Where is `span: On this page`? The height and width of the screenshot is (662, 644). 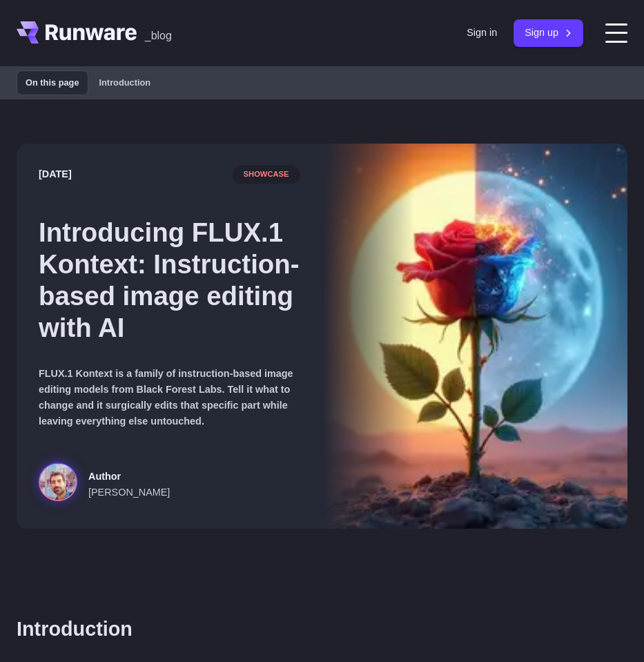
span: On this page is located at coordinates (53, 82).